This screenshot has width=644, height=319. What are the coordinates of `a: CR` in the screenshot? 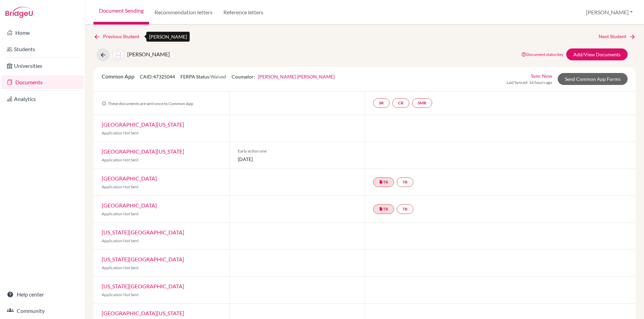 It's located at (401, 103).